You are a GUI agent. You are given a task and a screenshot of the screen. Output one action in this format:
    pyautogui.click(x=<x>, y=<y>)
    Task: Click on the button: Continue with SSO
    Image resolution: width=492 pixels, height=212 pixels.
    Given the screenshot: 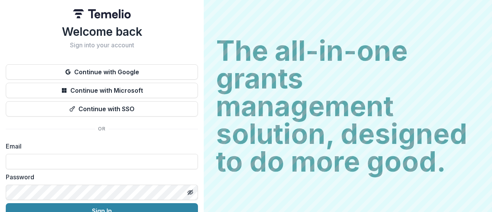 What is the action you would take?
    pyautogui.click(x=102, y=109)
    